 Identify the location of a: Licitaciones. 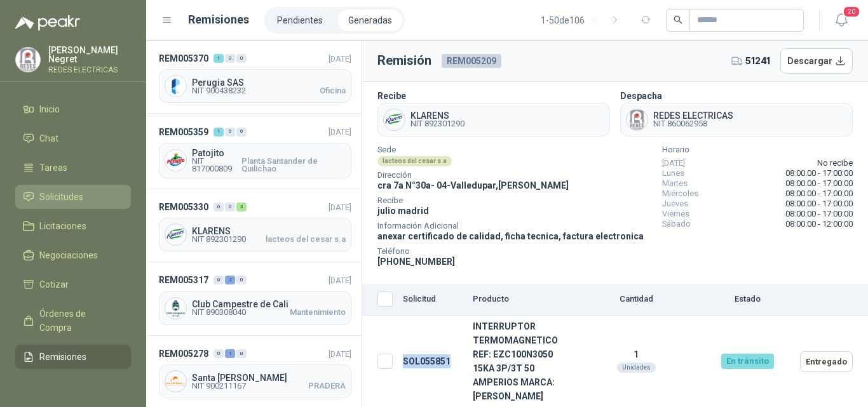
(73, 226).